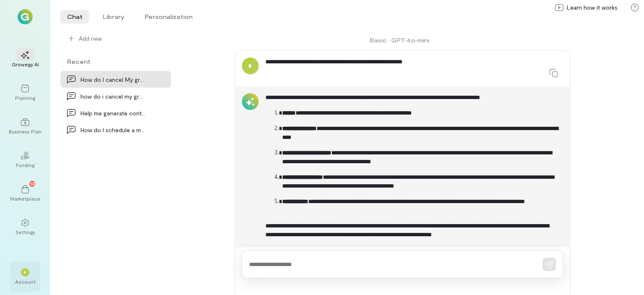 The height and width of the screenshot is (295, 644). Describe the element at coordinates (121, 39) in the screenshot. I see `span: Add new` at that location.